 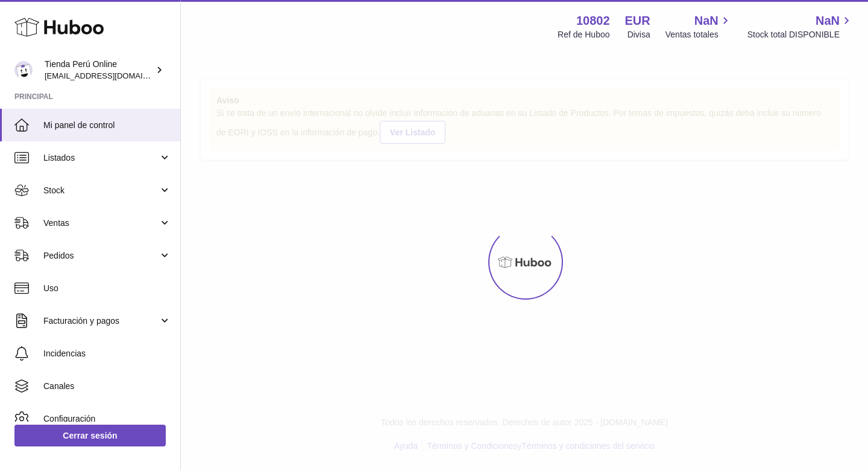 What do you see at coordinates (101, 158) in the screenshot?
I see `span: Listados` at bounding box center [101, 158].